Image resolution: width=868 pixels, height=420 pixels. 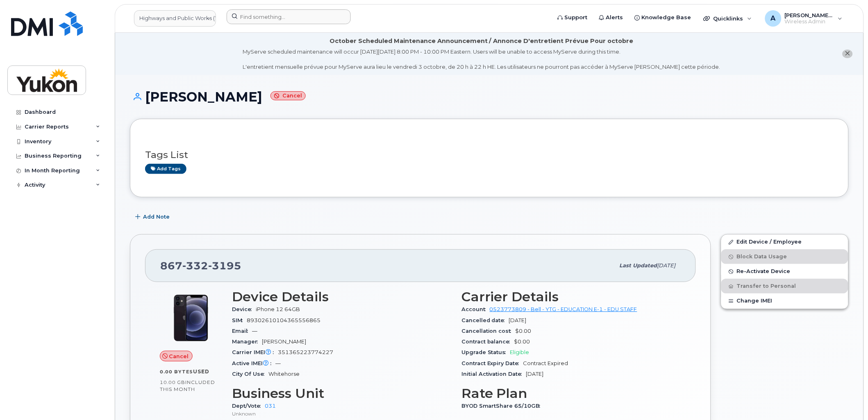 What do you see at coordinates (176, 372) in the screenshot?
I see `span: 0.00 Bytes` at bounding box center [176, 372].